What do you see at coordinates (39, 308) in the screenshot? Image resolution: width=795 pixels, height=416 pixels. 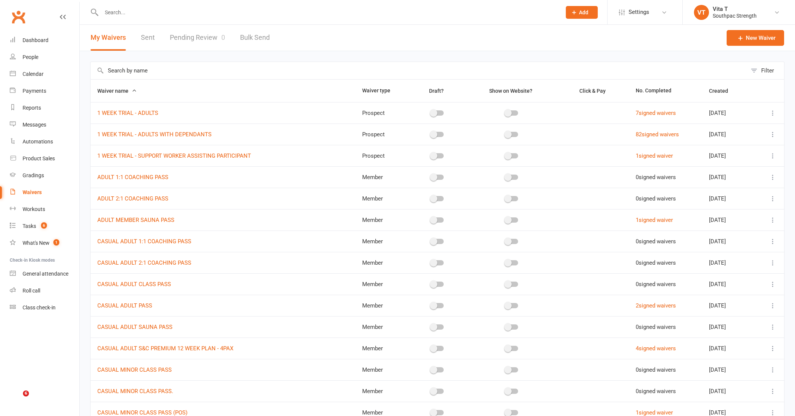 I see `div: Class check-in` at bounding box center [39, 308].